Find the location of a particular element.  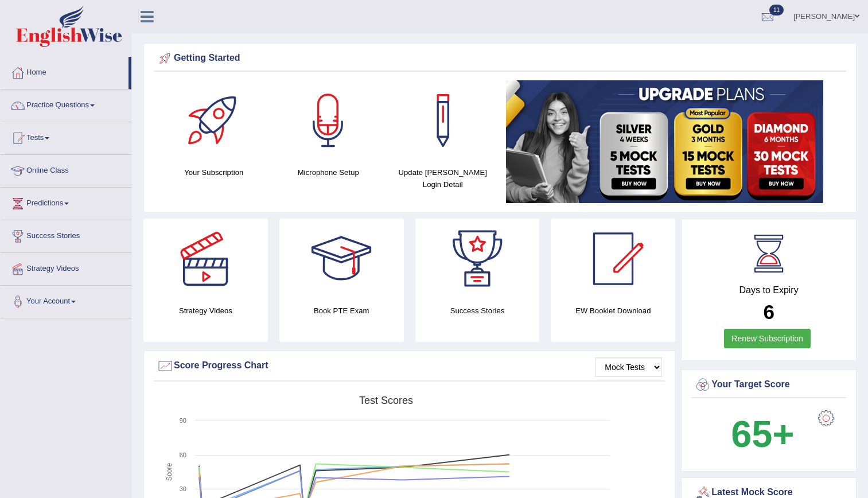

div: Your Target Score is located at coordinates (769, 385).